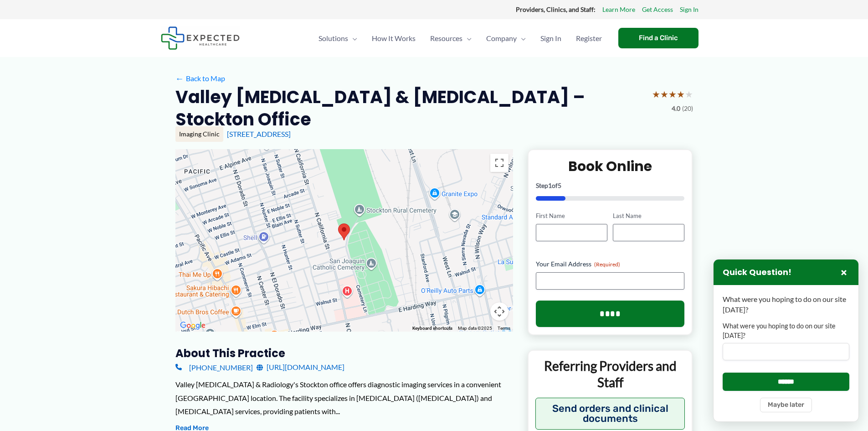 This screenshot has height=431, width=868. I want to click on span: Map data ©2025, so click(474, 328).